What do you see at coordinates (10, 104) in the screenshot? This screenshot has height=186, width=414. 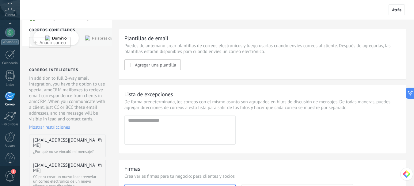 I see `div: Correo` at bounding box center [10, 104].